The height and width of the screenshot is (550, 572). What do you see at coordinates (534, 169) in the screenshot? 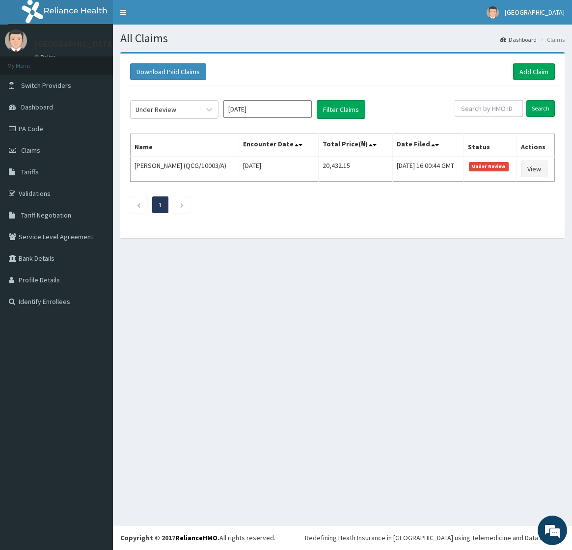
I see `a: View` at bounding box center [534, 169].